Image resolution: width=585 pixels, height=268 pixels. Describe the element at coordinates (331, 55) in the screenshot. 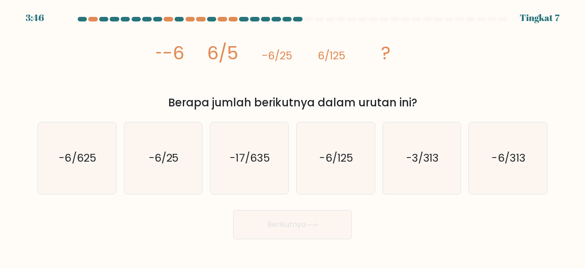

I see `tspan: 6/125` at that location.